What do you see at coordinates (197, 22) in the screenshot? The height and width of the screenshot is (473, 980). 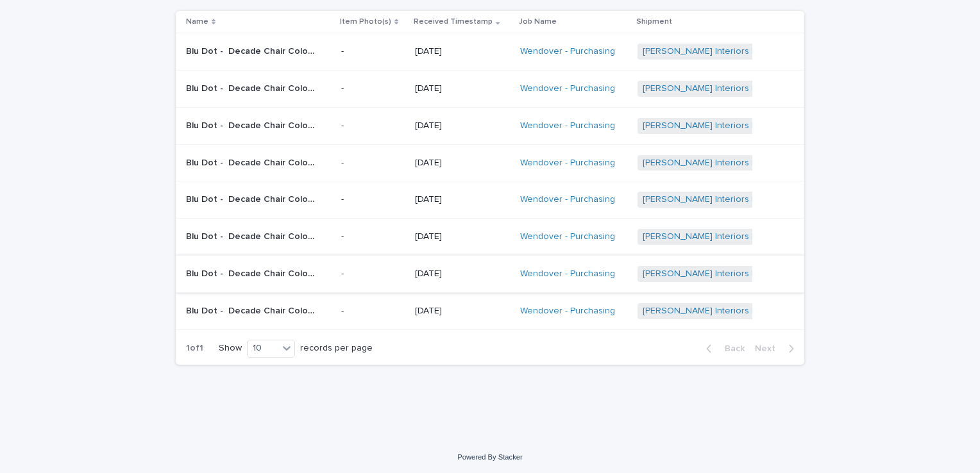 I see `p: Name` at bounding box center [197, 22].